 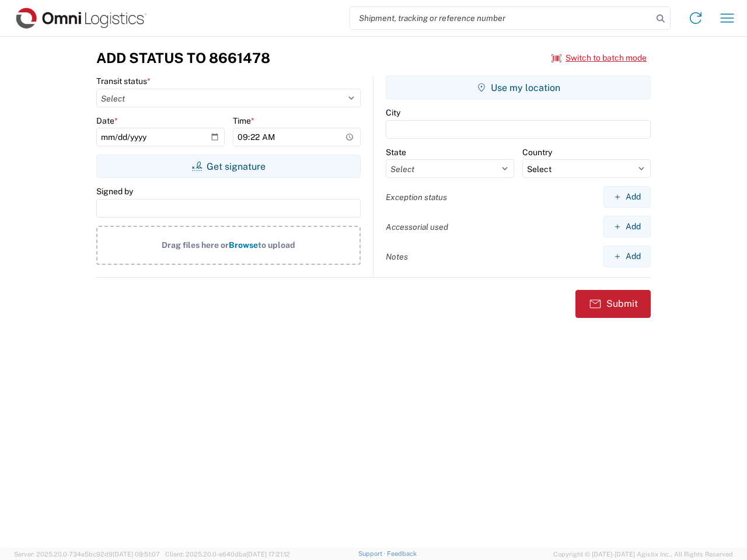 What do you see at coordinates (397, 257) in the screenshot?
I see `label: Notes` at bounding box center [397, 257].